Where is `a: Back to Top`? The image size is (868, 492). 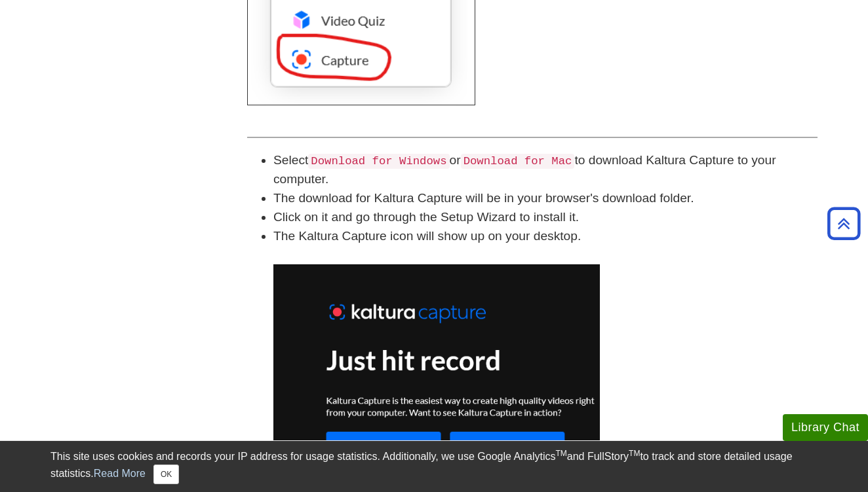 a: Back to Top is located at coordinates (843, 223).